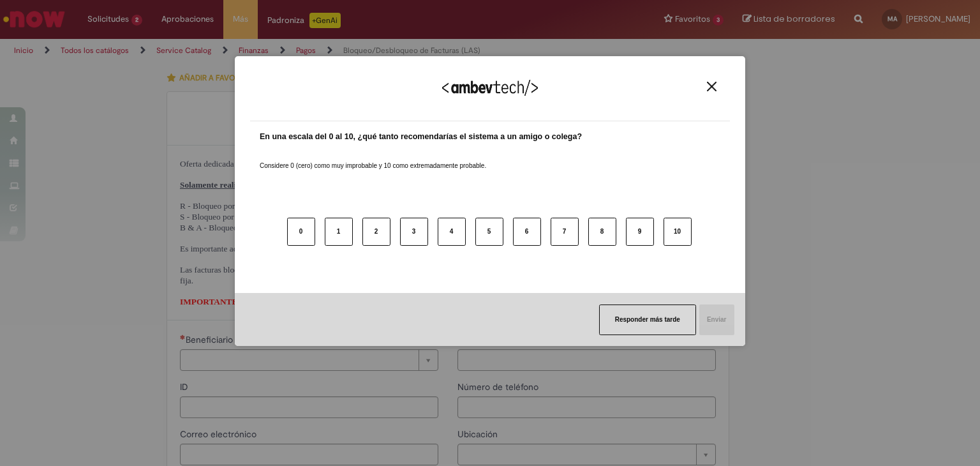 The height and width of the screenshot is (466, 980). Describe the element at coordinates (339, 232) in the screenshot. I see `button: 1` at that location.